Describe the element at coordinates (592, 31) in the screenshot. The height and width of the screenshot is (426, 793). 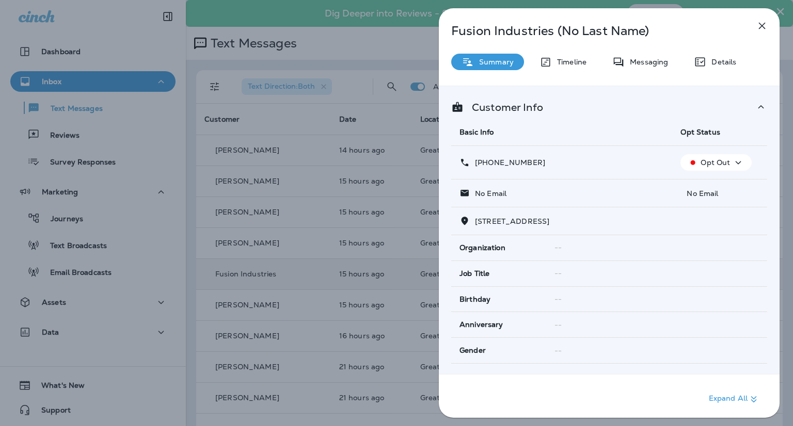
I see `p: Fusion Industries (No Last Name)` at that location.